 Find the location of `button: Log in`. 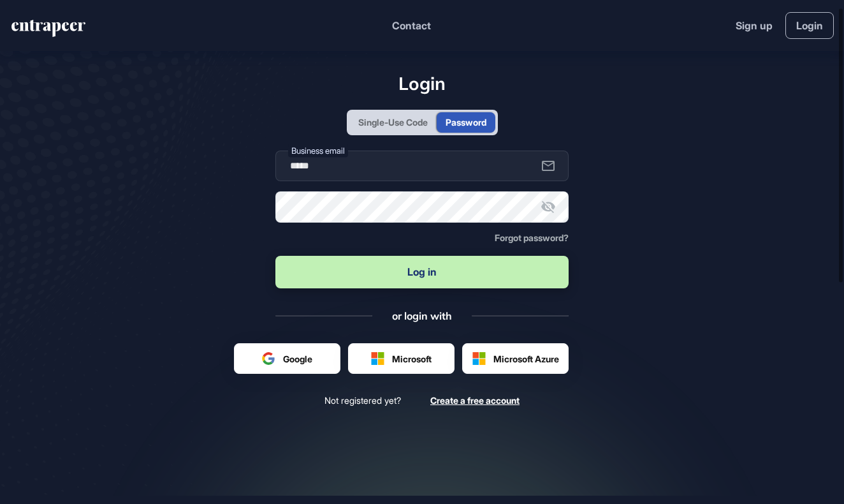

button: Log in is located at coordinates (422, 271).